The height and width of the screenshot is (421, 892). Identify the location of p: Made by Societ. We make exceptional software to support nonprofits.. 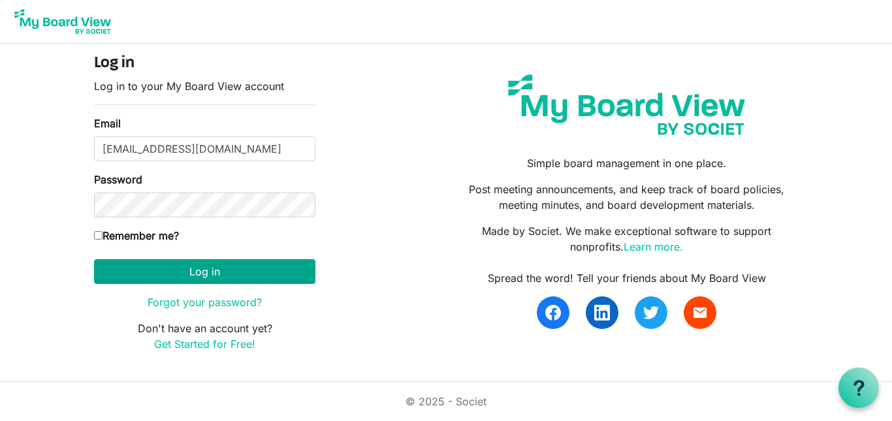
(627, 239).